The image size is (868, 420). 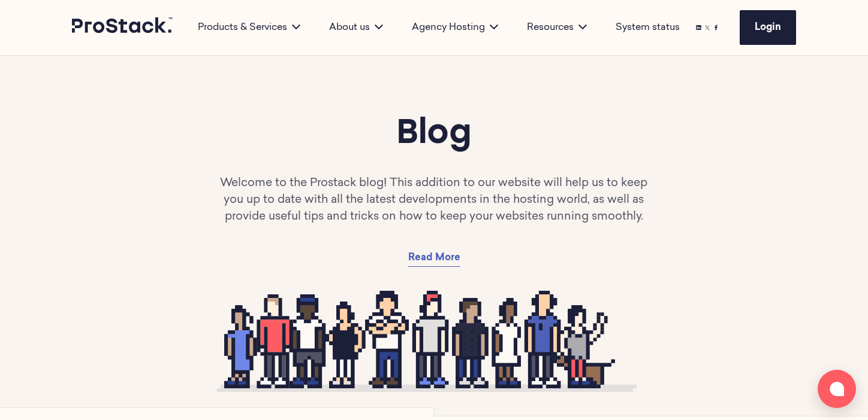 I want to click on a: System status, so click(x=647, y=27).